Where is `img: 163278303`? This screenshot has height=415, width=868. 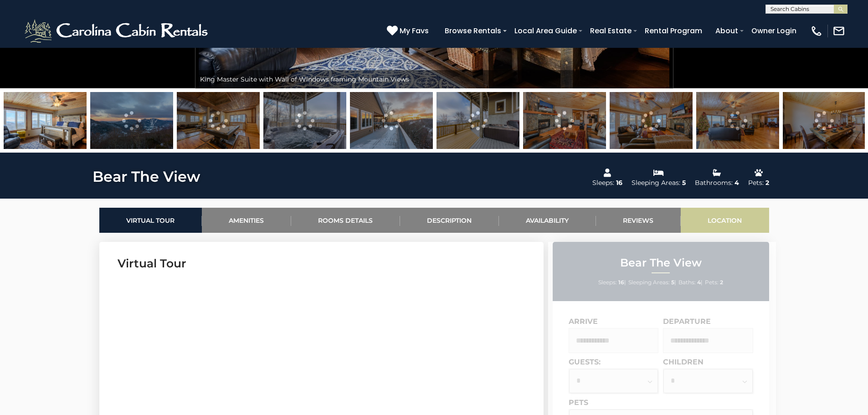
img: 163278303 is located at coordinates (738, 120).